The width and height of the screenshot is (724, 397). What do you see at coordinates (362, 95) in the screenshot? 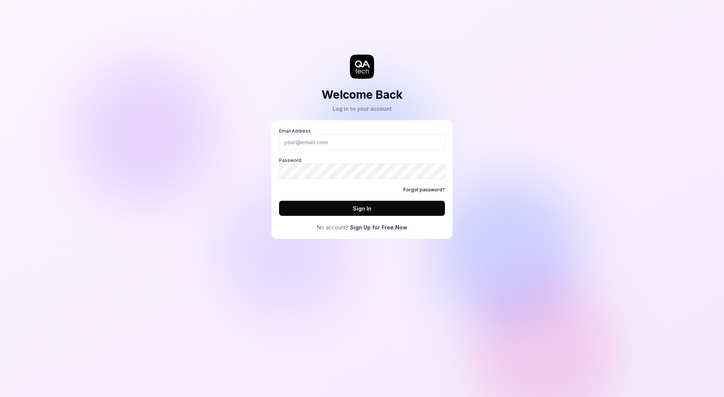
I see `h2: Welcome Back` at bounding box center [362, 95].